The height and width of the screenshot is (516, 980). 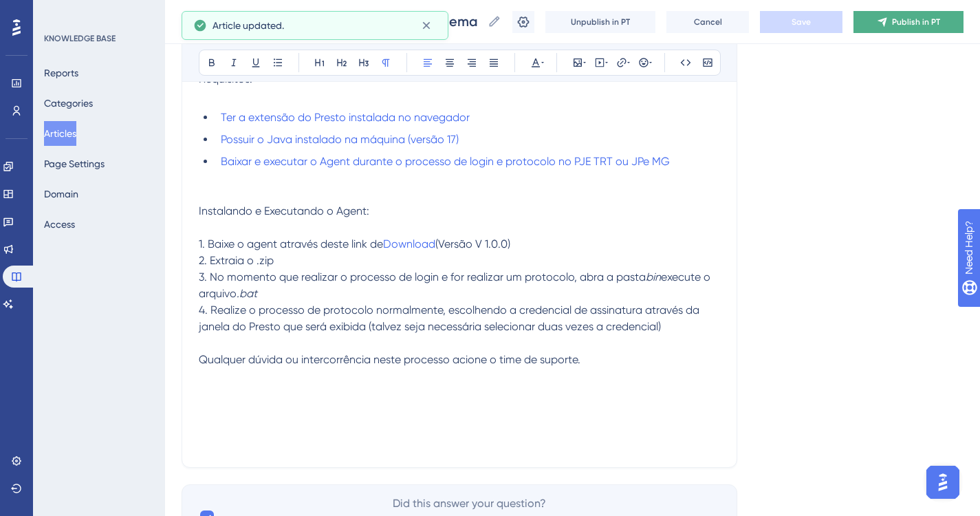 What do you see at coordinates (469, 504) in the screenshot?
I see `span: Did this answer your question?` at bounding box center [469, 504].